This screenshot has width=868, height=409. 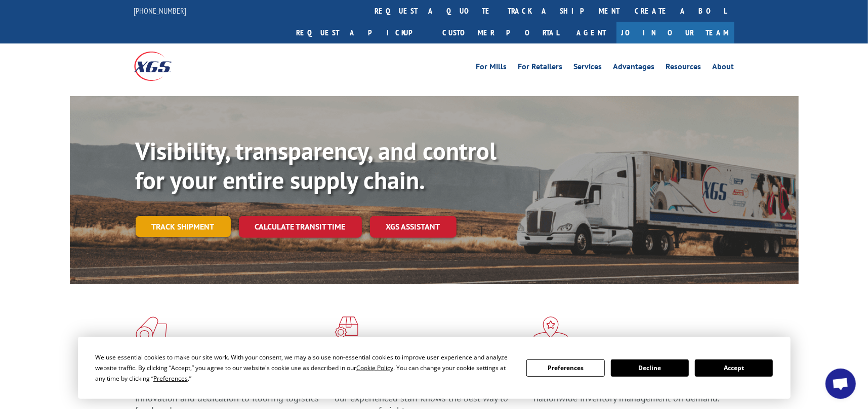 What do you see at coordinates (316, 165) in the screenshot?
I see `b: Visibility, transparency, and control for your entire supply chain.` at bounding box center [316, 165].